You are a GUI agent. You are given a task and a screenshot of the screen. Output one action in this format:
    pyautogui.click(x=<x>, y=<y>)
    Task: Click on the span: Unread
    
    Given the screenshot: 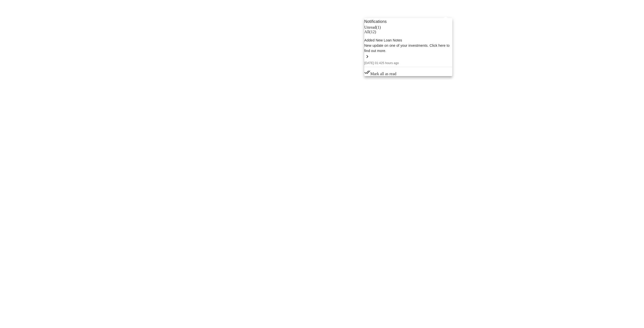 What is the action you would take?
    pyautogui.click(x=370, y=27)
    